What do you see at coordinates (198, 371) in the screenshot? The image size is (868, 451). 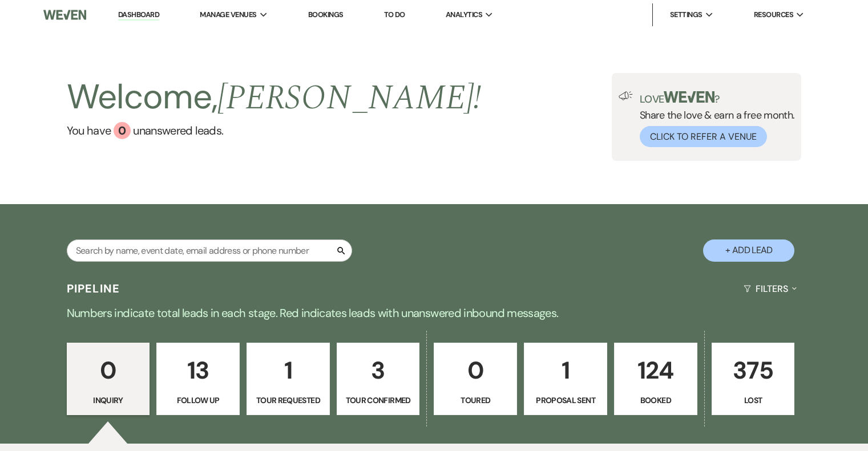 I see `p: 13` at bounding box center [198, 371].